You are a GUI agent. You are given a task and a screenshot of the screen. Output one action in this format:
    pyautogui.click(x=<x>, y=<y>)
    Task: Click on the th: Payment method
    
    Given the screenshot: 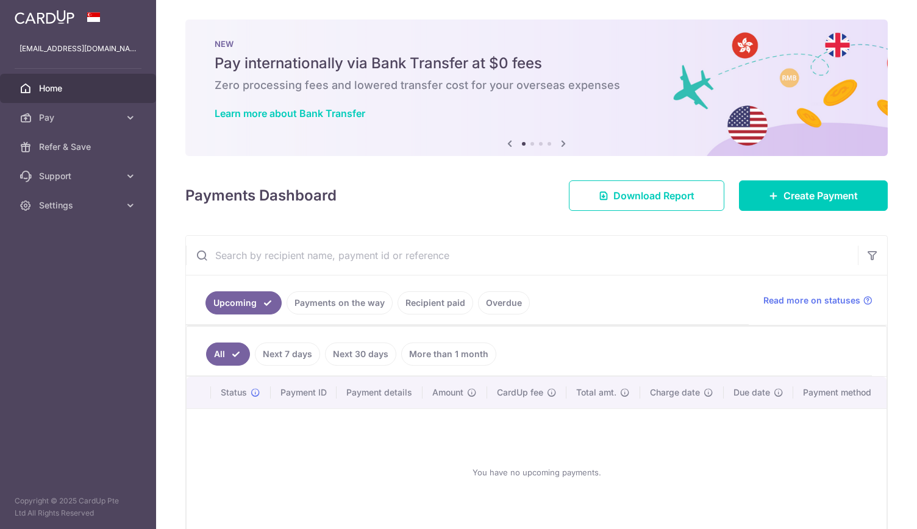 What is the action you would take?
    pyautogui.click(x=840, y=393)
    